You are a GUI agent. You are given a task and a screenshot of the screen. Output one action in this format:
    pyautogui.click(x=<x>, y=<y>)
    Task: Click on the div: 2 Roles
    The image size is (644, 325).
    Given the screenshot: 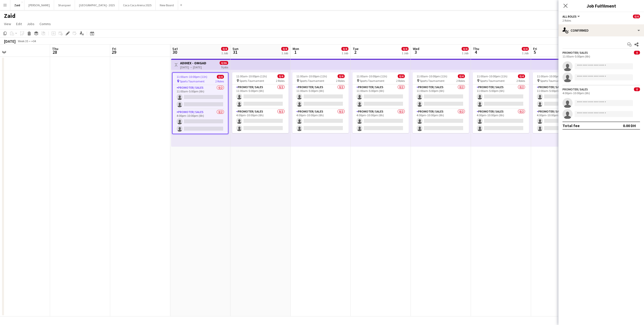 What is the action you would take?
    pyautogui.click(x=602, y=20)
    